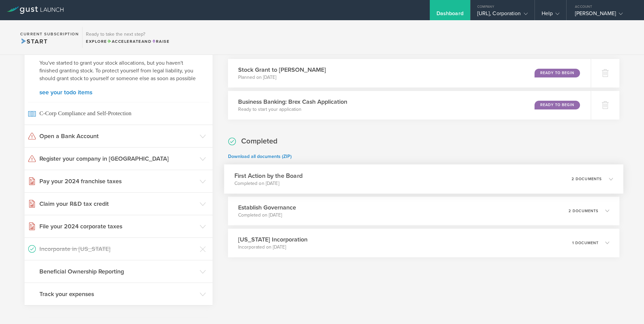  What do you see at coordinates (118, 113) in the screenshot?
I see `span: C-Corp Compliance and Self-Protection` at bounding box center [118, 113].